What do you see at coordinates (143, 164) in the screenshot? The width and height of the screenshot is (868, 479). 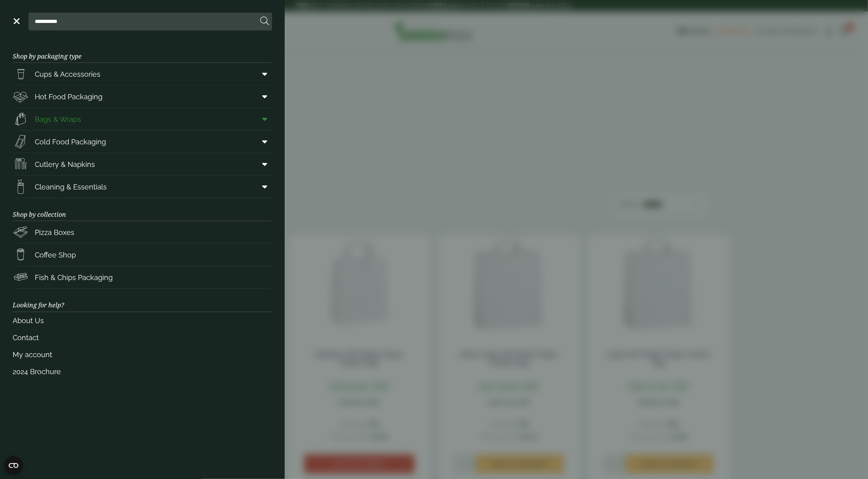 I see `a: Cutlery & Napkins` at bounding box center [143, 164].